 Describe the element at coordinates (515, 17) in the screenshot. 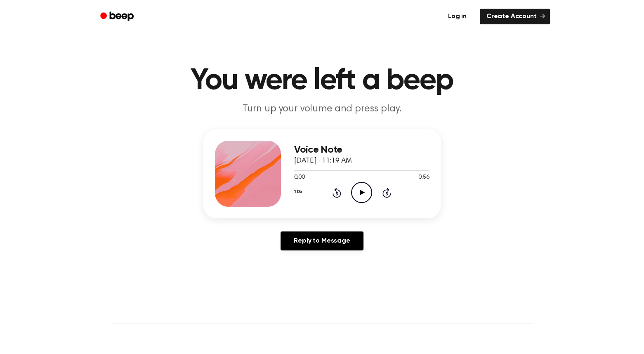

I see `a: Create Account` at that location.